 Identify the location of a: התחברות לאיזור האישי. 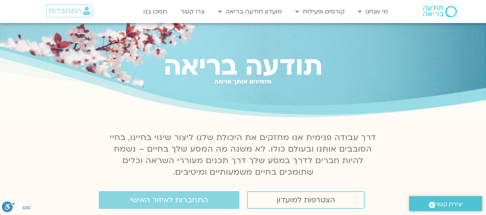
(169, 200).